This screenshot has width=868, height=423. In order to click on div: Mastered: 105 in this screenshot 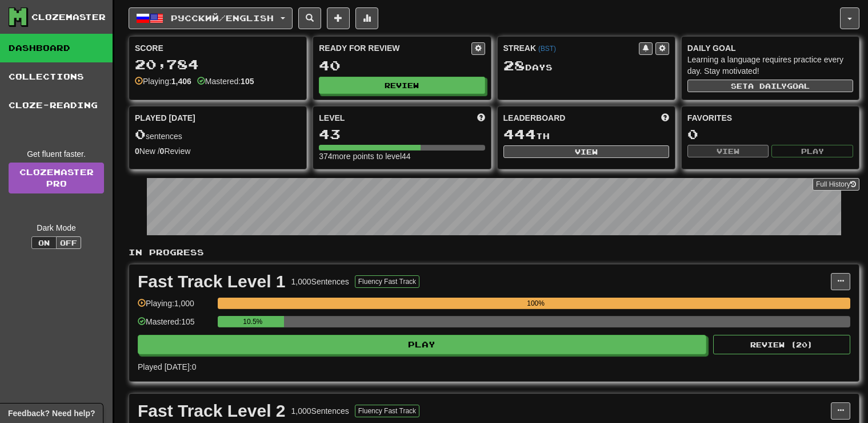, I will do `click(175, 325)`.